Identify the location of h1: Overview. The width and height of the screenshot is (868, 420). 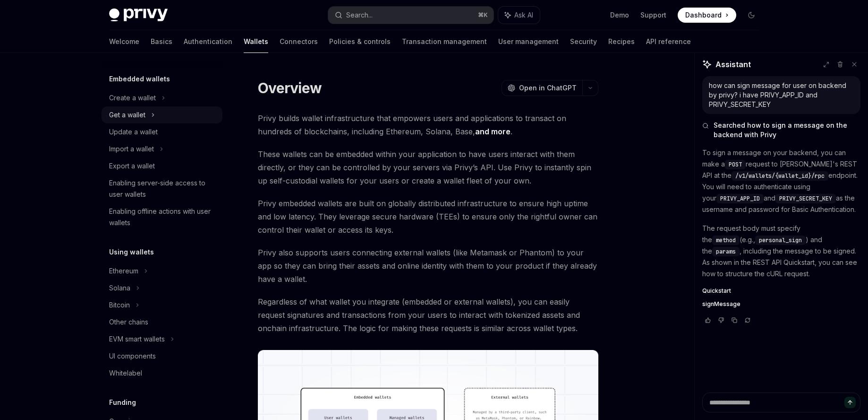
(290, 88).